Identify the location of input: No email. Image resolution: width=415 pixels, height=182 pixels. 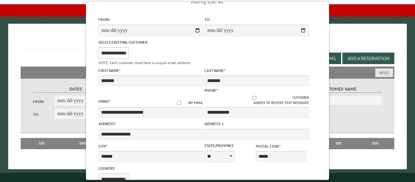
(179, 103).